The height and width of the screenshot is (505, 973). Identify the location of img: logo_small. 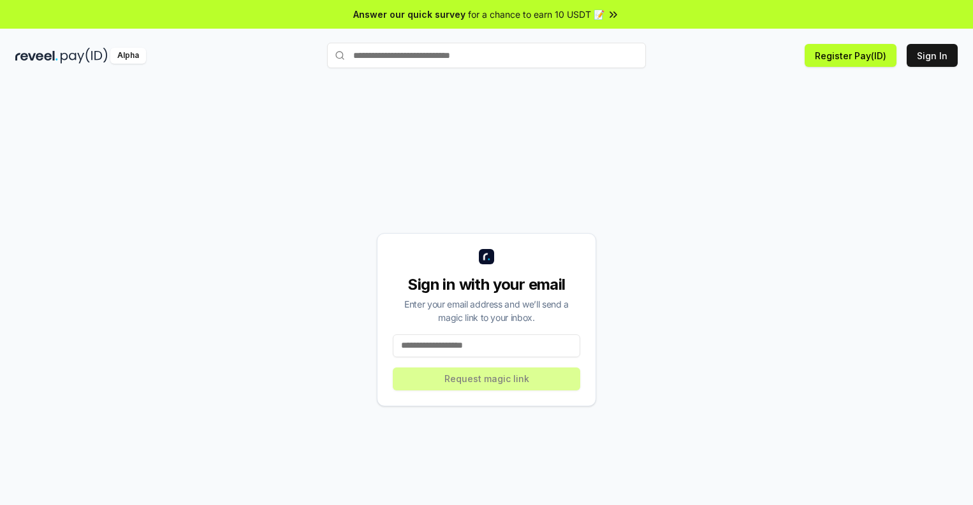
(486, 257).